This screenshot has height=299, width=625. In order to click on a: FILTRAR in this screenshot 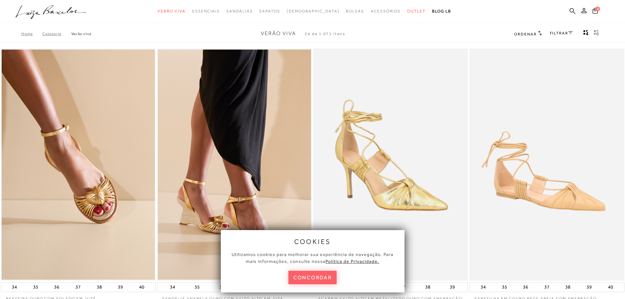, I will do `click(562, 33)`.